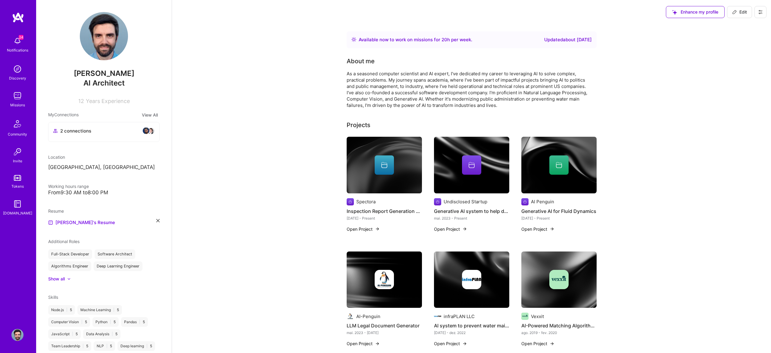 The width and height of the screenshot is (771, 353). What do you see at coordinates (472, 218) in the screenshot?
I see `div: mai. 2023 - Present` at bounding box center [472, 218].